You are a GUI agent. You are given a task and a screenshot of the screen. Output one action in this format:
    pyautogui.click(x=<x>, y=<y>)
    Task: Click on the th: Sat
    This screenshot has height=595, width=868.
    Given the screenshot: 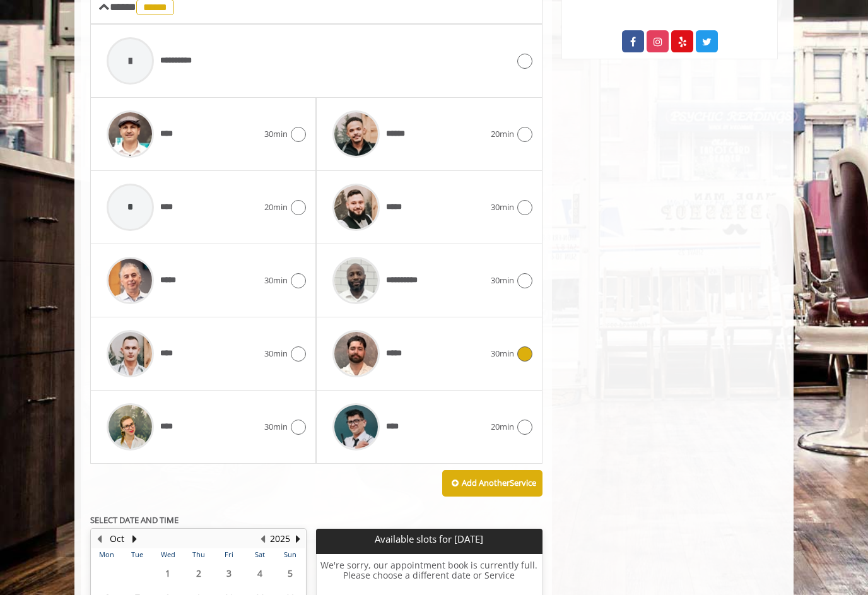 What is the action you would take?
    pyautogui.click(x=259, y=555)
    